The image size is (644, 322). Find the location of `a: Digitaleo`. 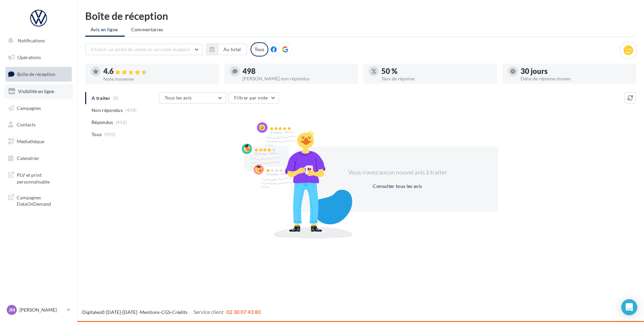

a: Digitaleo is located at coordinates (92, 312).